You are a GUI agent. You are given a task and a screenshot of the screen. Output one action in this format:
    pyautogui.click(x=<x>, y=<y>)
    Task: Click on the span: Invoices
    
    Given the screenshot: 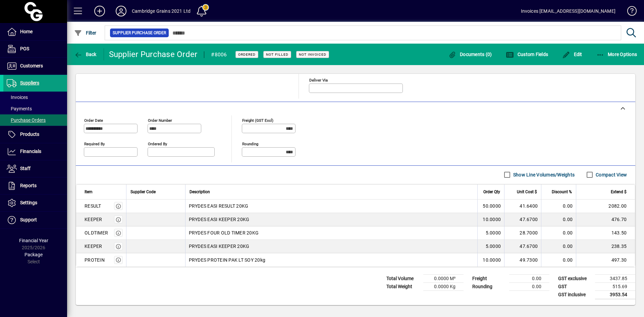 What is the action you would take?
    pyautogui.click(x=17, y=97)
    